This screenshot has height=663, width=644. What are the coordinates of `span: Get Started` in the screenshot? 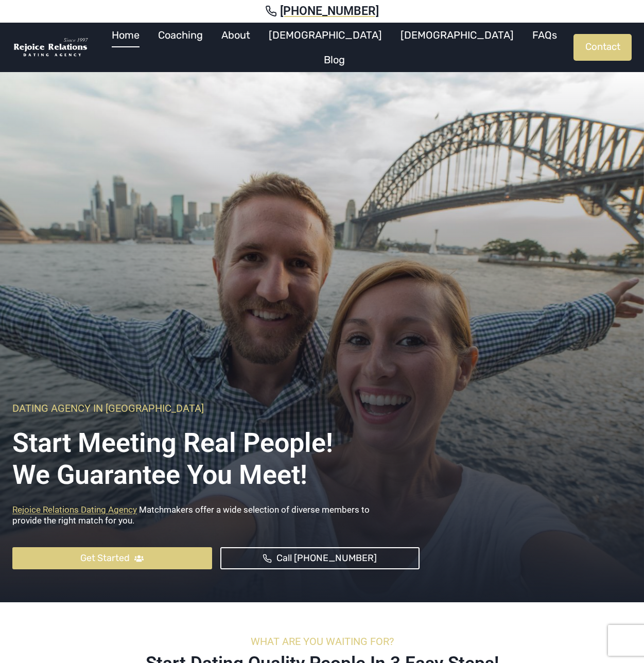 It's located at (105, 558).